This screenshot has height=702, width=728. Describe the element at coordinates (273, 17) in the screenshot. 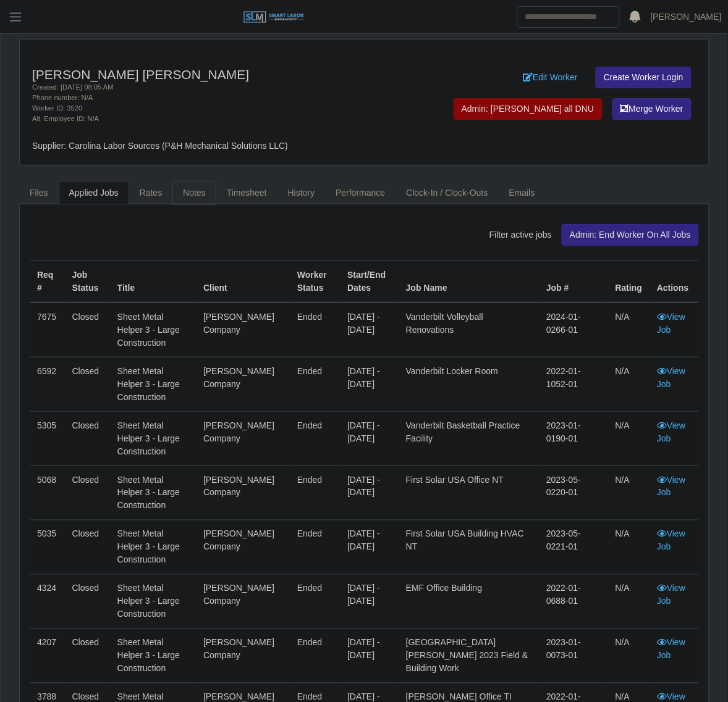

I see `img: SLM Logo` at that location.